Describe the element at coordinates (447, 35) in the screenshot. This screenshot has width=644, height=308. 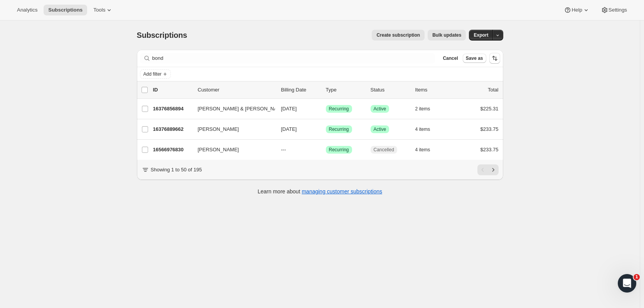
I see `span: Bulk updates` at that location.